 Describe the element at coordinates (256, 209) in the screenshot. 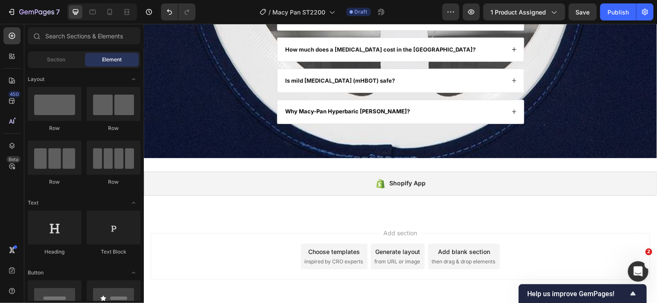

I see `span: Add section` at that location.